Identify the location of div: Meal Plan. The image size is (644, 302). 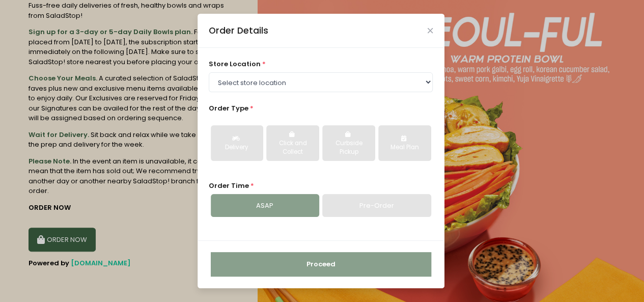
(404, 148).